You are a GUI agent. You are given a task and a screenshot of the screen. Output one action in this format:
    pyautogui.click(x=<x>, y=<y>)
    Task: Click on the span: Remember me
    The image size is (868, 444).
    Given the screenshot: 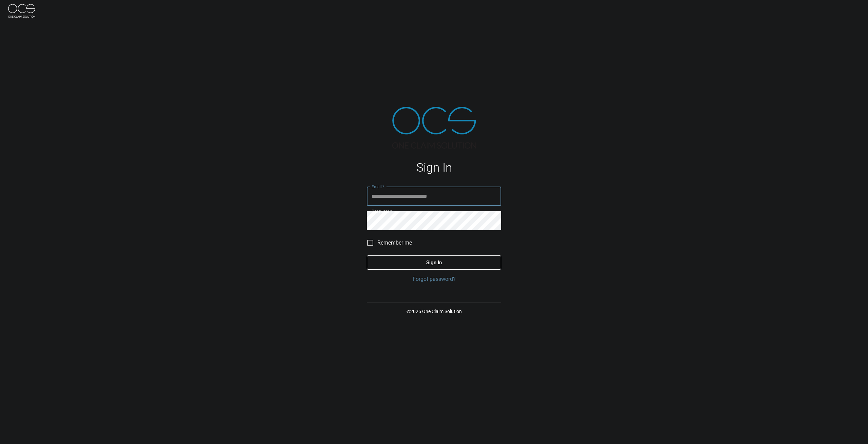 What is the action you would take?
    pyautogui.click(x=395, y=243)
    